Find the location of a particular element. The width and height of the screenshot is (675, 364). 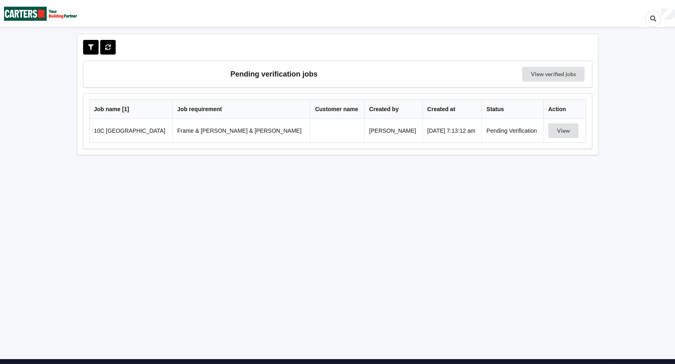

td: Pending Verification is located at coordinates (512, 131).